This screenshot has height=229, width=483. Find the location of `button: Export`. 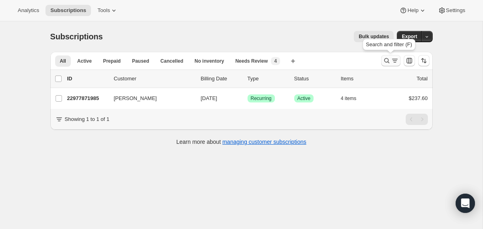

button: Export is located at coordinates (409, 37).